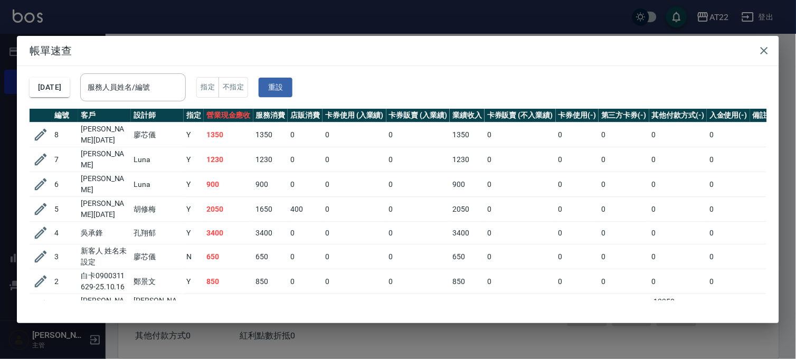 The height and width of the screenshot is (359, 796). What do you see at coordinates (157, 116) in the screenshot?
I see `th: 設計師` at bounding box center [157, 116].